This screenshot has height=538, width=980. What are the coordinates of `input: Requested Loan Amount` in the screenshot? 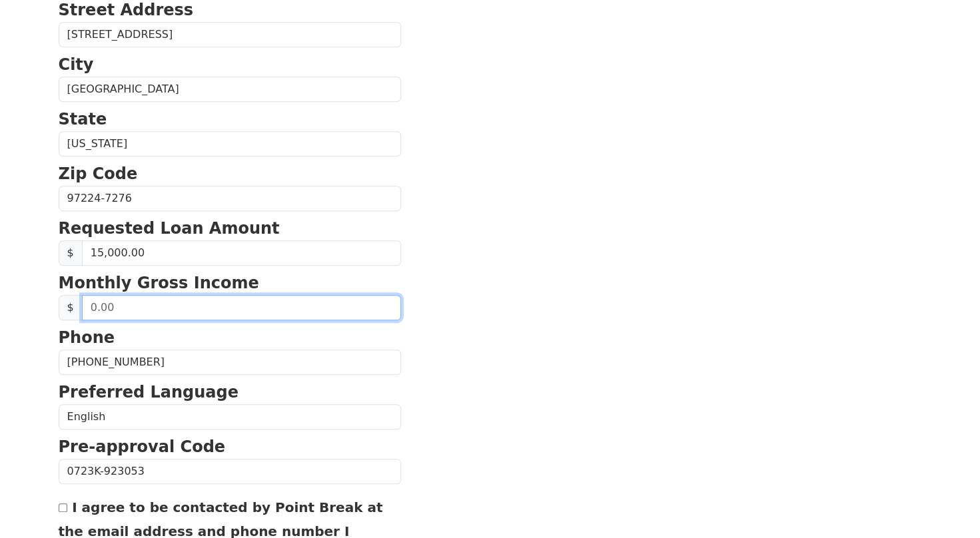 It's located at (241, 253).